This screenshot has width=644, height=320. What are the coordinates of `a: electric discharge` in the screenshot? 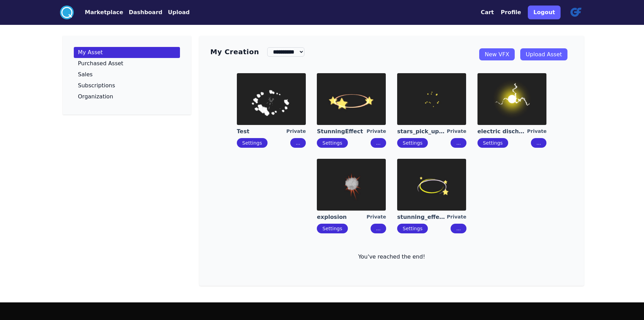 It's located at (502, 132).